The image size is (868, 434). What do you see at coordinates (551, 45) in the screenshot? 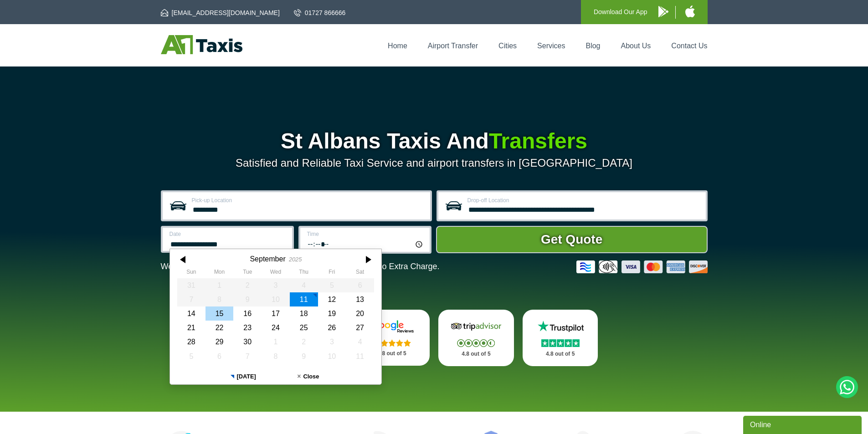
I see `a: Services` at bounding box center [551, 45].